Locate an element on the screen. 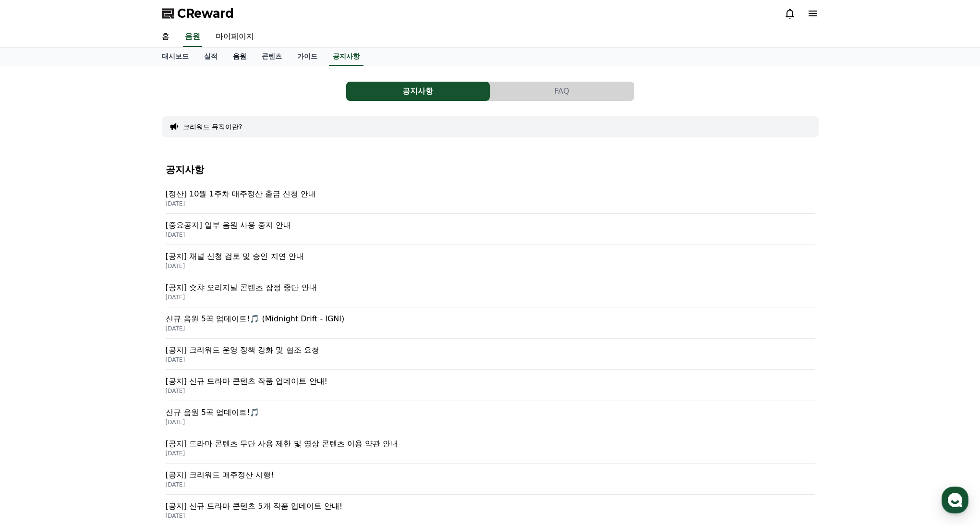 This screenshot has width=980, height=525. p: [정산] 10월 1주차 매주정산 출금 신청 안내 is located at coordinates (490, 194).